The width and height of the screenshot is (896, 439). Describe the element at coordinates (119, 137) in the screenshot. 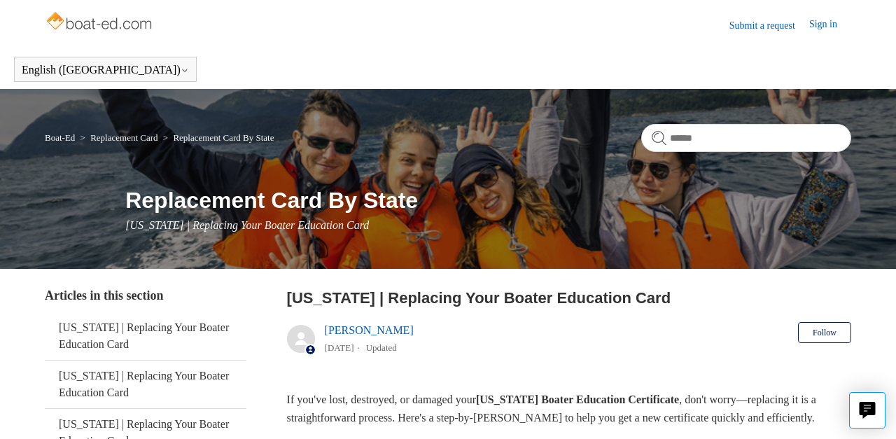

I see `li: Replacement Card` at that location.